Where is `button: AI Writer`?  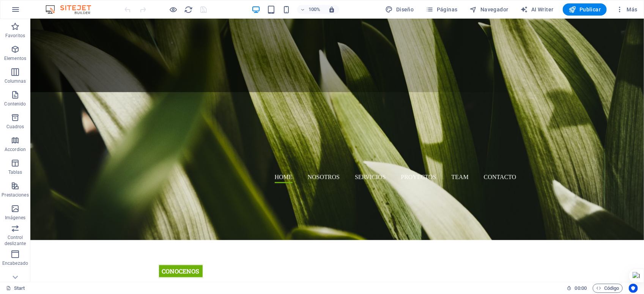 button: AI Writer is located at coordinates (537, 10).